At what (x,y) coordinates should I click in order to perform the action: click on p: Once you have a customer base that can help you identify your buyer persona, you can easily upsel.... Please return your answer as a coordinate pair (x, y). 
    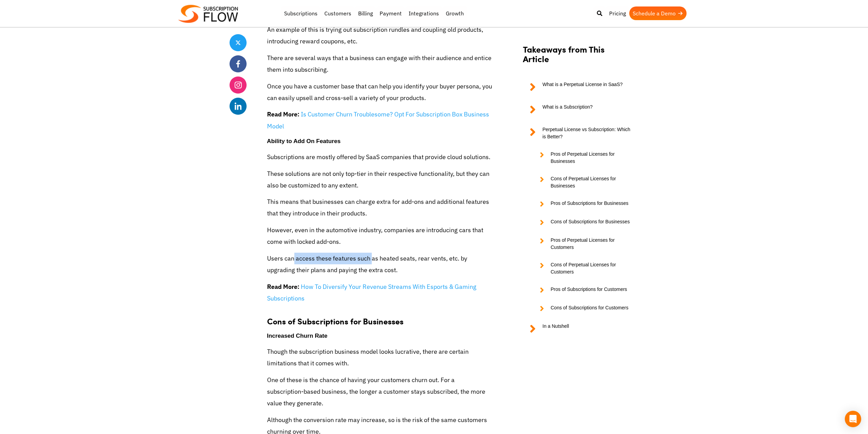
    Looking at the image, I should click on (379, 92).